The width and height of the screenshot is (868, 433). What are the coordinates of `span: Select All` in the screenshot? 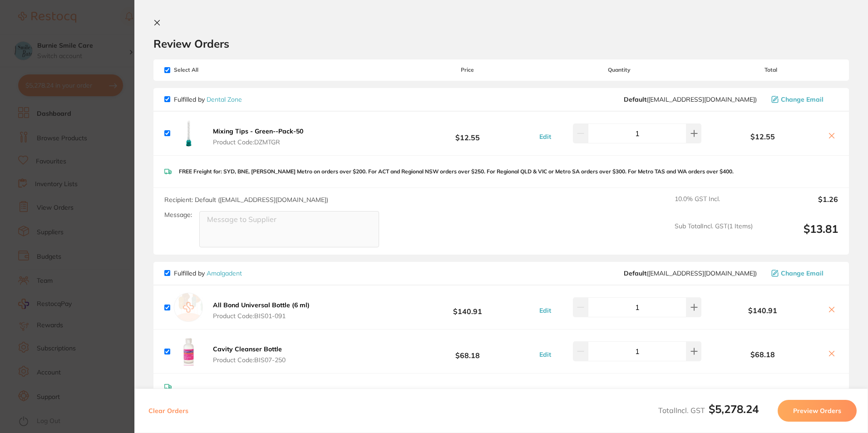 It's located at (209, 70).